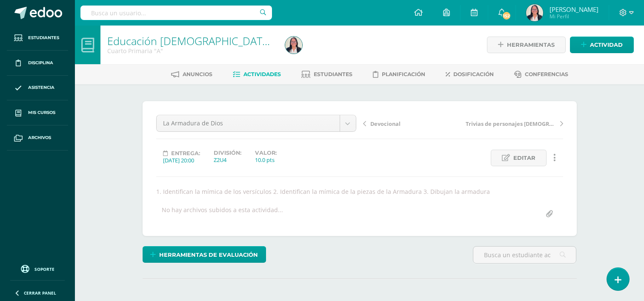  What do you see at coordinates (524, 255) in the screenshot?
I see `input: Busca un estudiante aquí...` at bounding box center [524, 255].